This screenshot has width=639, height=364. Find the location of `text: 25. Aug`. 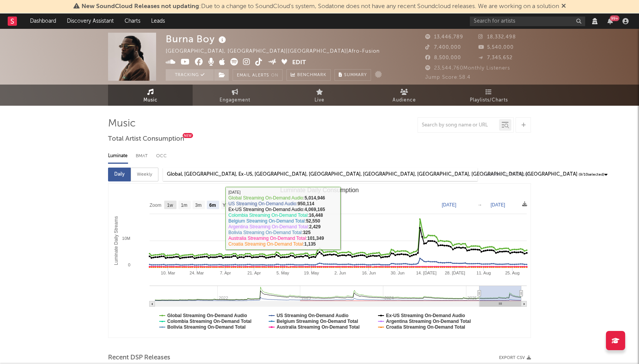

text: 25. Aug is located at coordinates (512, 273).